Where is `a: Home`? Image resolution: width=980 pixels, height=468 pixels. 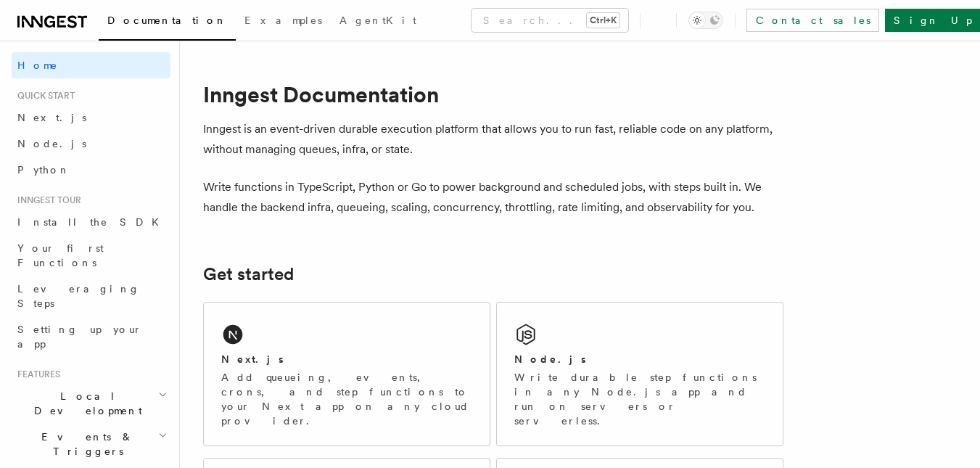
a: Home is located at coordinates (91, 65).